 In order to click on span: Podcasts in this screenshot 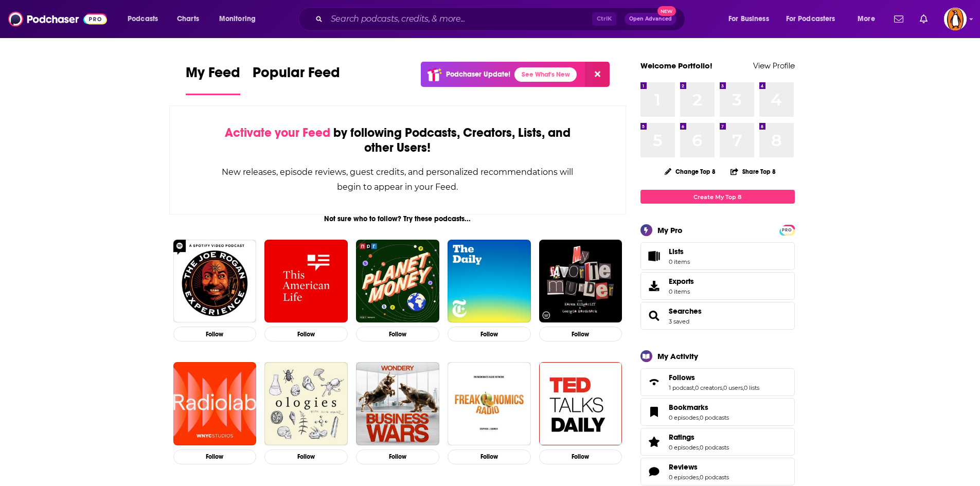, I will do `click(143, 19)`.